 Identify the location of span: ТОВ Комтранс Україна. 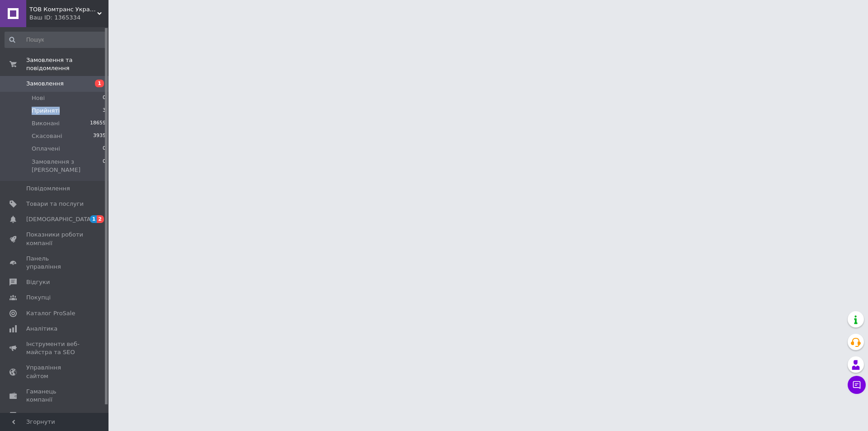
(64, 9).